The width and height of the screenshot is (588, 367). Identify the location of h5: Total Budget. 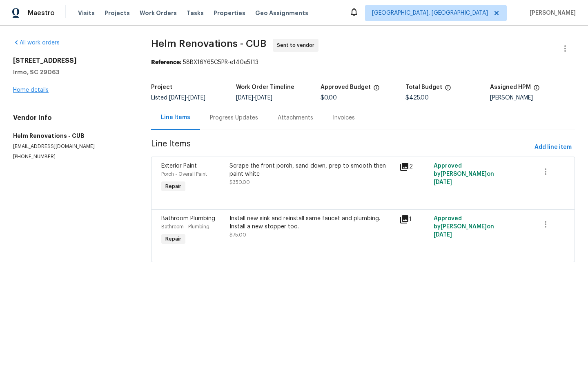
(424, 87).